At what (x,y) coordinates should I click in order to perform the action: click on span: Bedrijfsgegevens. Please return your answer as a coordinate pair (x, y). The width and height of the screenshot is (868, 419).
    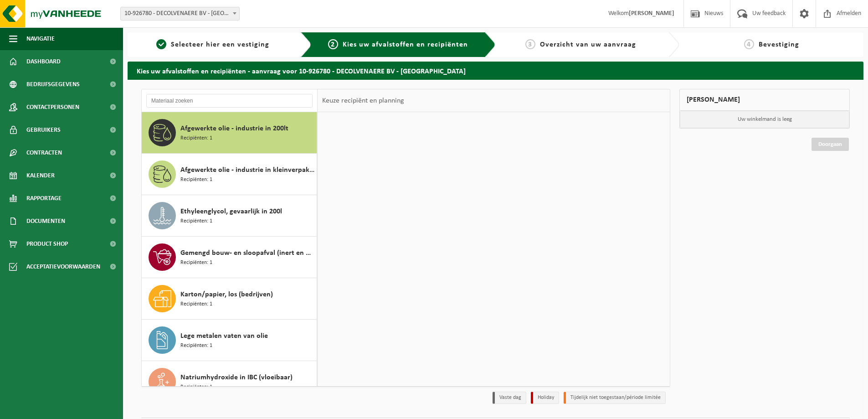
    Looking at the image, I should click on (52, 84).